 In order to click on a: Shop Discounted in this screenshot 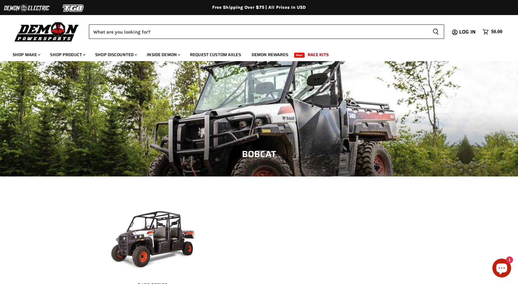, I will do `click(115, 54)`.